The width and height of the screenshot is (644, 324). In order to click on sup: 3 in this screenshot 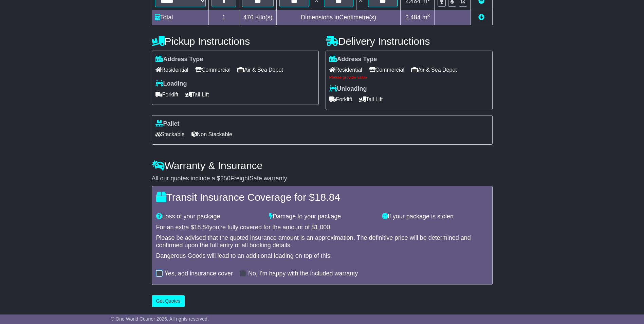, I will do `click(429, 15)`.